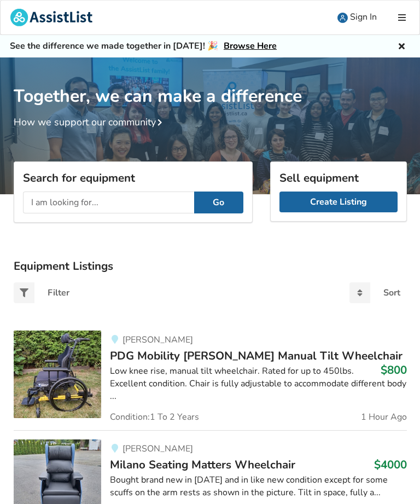 This screenshot has width=420, height=504. I want to click on h3: $800, so click(394, 370).